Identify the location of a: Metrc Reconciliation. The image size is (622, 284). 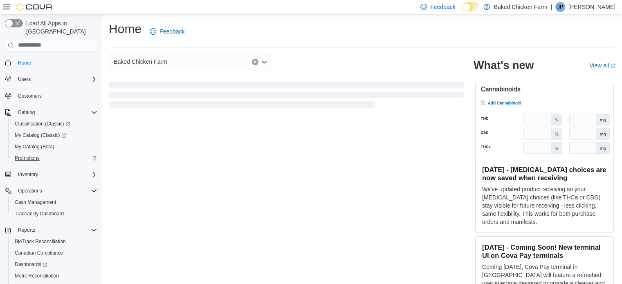
(37, 276).